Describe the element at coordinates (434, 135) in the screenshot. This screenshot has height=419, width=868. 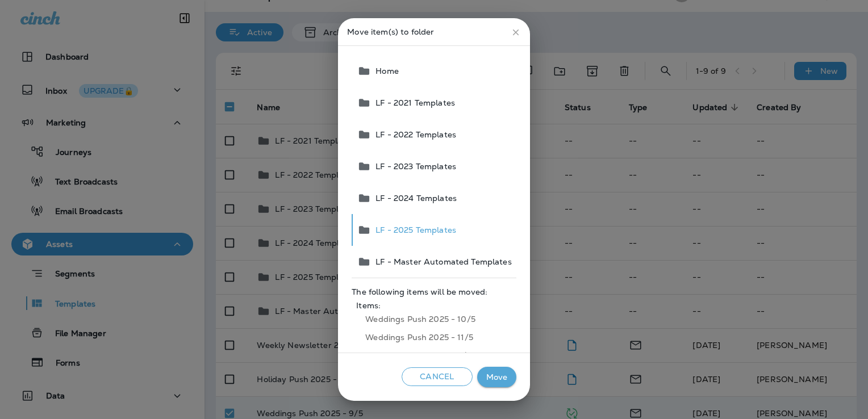
I see `button: LF - 2022 Templates` at that location.